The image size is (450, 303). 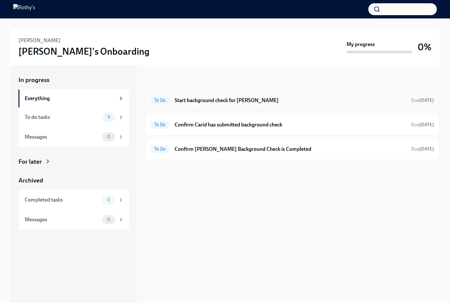 What do you see at coordinates (30, 162) in the screenshot?
I see `div: For later` at bounding box center [30, 162].